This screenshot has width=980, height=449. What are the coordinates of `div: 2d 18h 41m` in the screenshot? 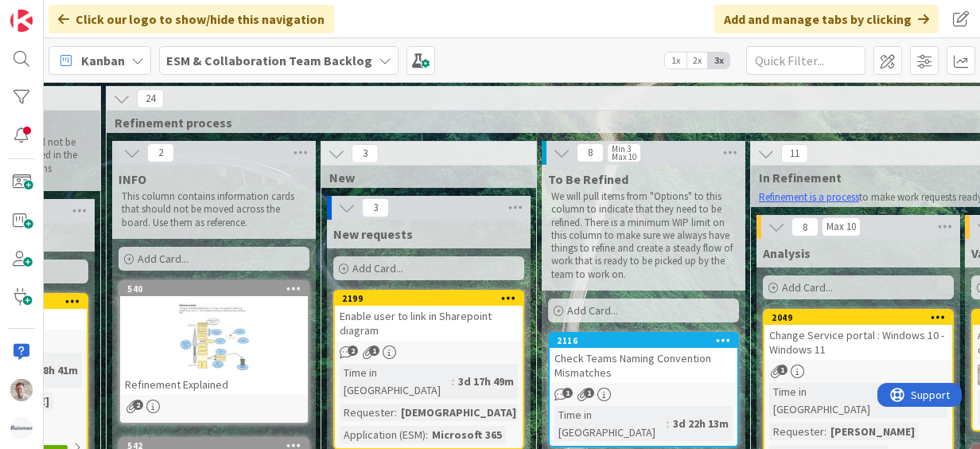 It's located at (50, 370).